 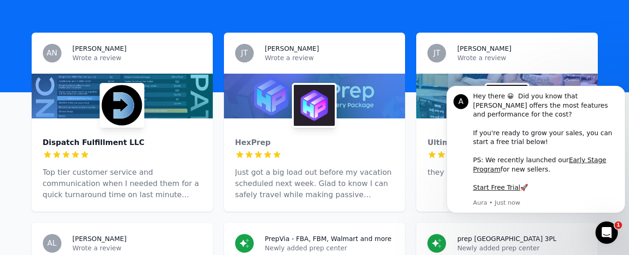 I want to click on span: AN, so click(x=52, y=53).